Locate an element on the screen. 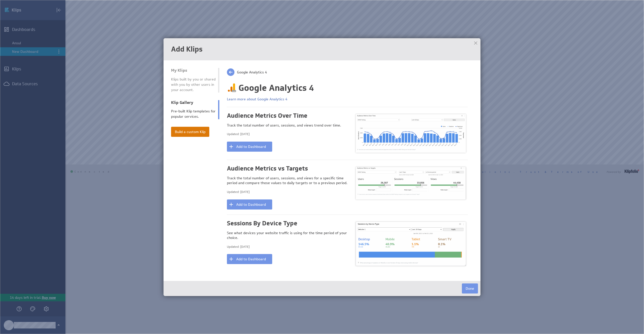  h1: Sessions By Device Type is located at coordinates (287, 223).